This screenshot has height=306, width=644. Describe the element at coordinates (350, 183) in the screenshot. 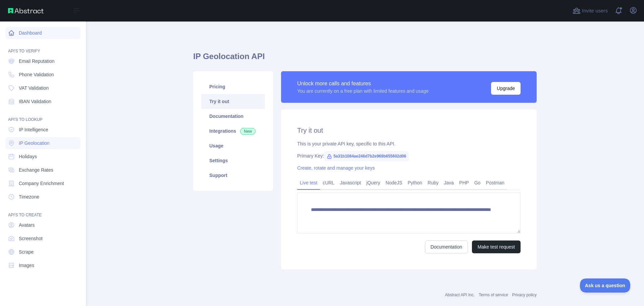

I see `a: Javascript` at that location.